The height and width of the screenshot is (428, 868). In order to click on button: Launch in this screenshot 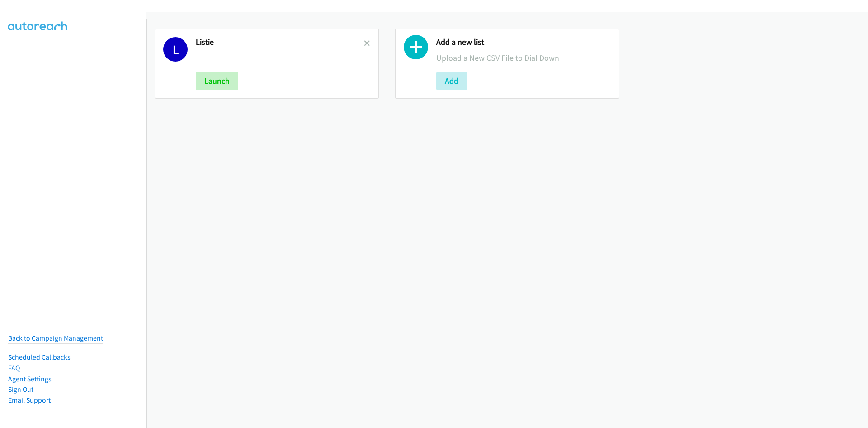, I will do `click(217, 81)`.